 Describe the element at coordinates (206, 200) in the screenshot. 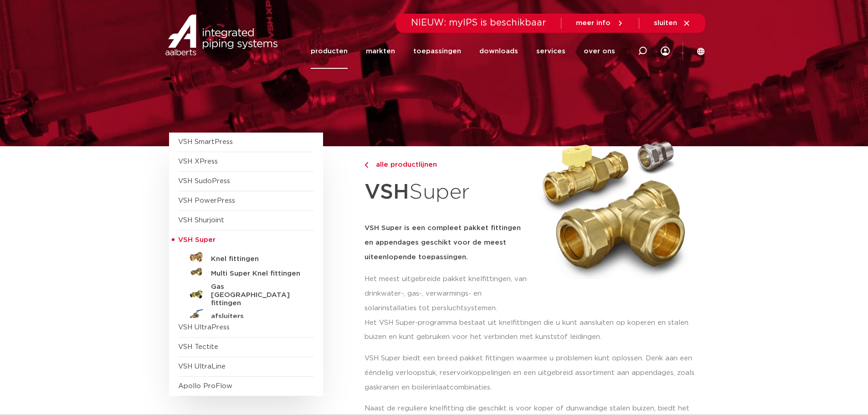

I see `a: VSH PowerPress` at that location.